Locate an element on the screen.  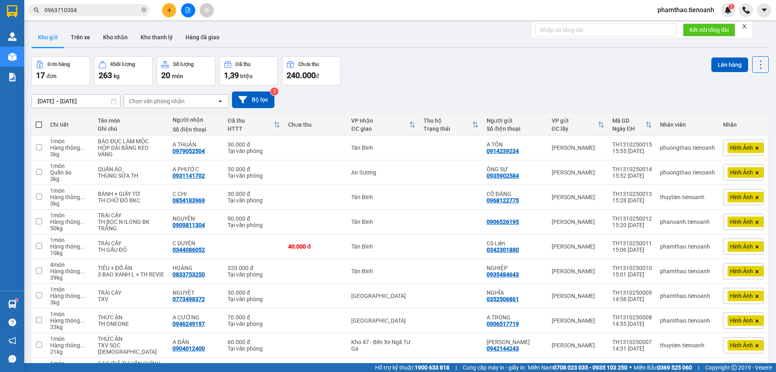
div: 320.000 đ is located at coordinates (254, 268).